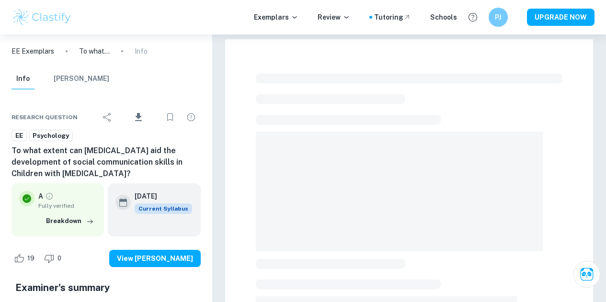 The width and height of the screenshot is (606, 302). Describe the element at coordinates (141, 51) in the screenshot. I see `p: Info` at that location.